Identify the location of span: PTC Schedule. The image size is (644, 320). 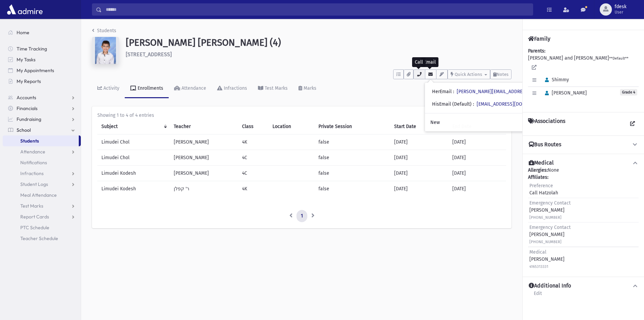
(35, 227).